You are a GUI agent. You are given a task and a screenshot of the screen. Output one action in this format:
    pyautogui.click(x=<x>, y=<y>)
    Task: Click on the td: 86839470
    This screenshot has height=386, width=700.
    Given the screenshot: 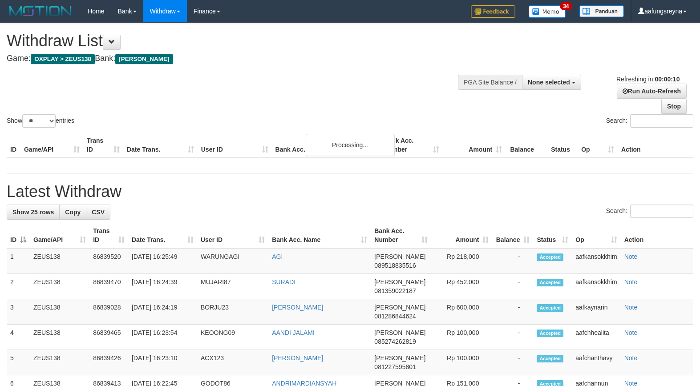 What is the action you would take?
    pyautogui.click(x=109, y=286)
    